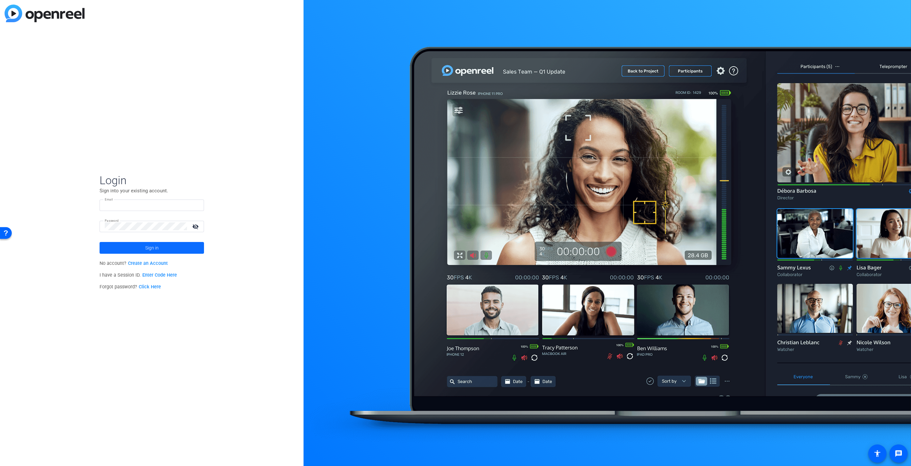  Describe the element at coordinates (109, 199) in the screenshot. I see `mat-label: Email` at that location.